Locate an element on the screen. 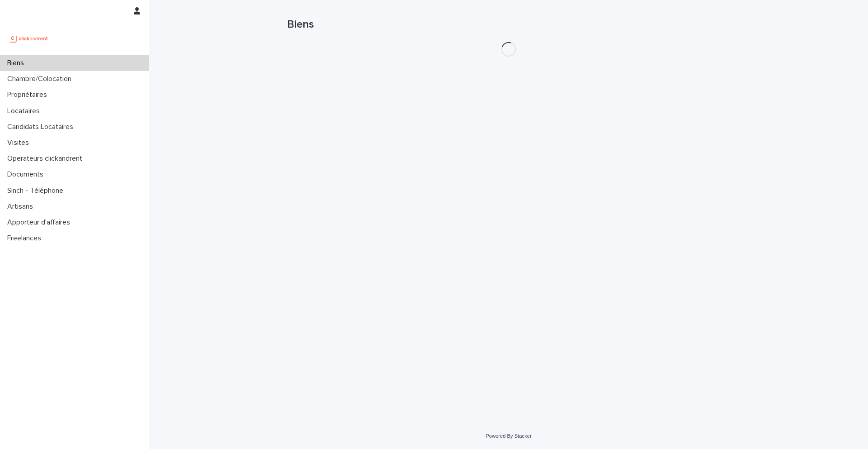 The width and height of the screenshot is (868, 449). h1: Biens is located at coordinates (509, 24).